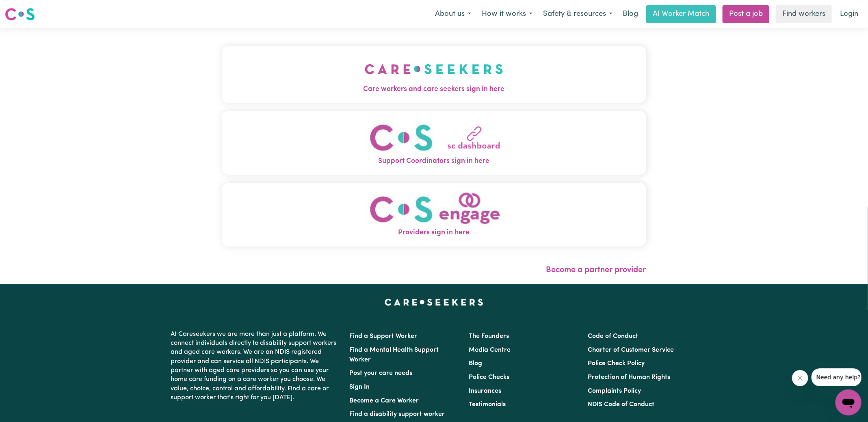  I want to click on a: Police Checks, so click(489, 377).